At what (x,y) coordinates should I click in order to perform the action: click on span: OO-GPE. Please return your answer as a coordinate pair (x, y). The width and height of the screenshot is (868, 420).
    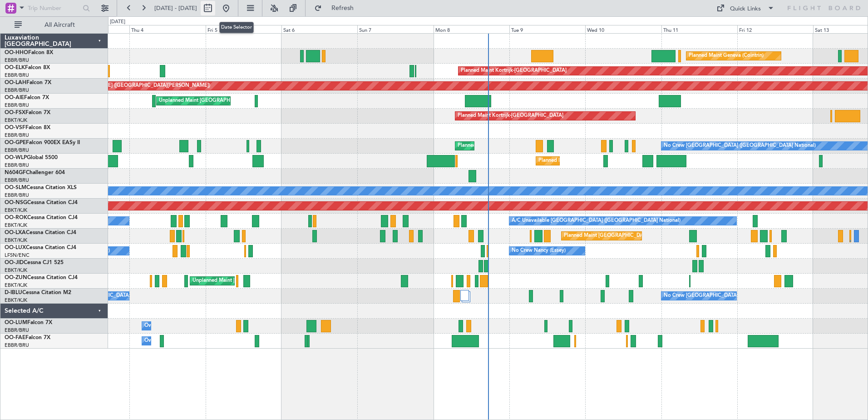
    Looking at the image, I should click on (15, 142).